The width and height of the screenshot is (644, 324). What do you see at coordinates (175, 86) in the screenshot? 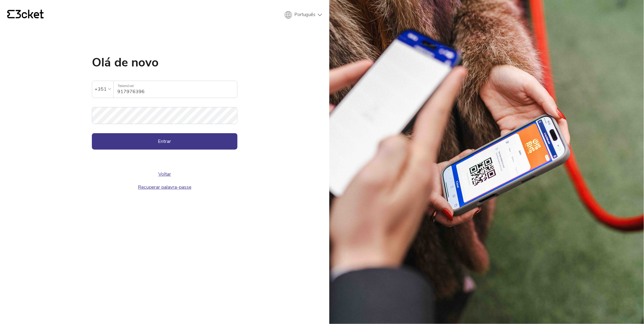
I see `label: Telemóvel` at bounding box center [175, 86].